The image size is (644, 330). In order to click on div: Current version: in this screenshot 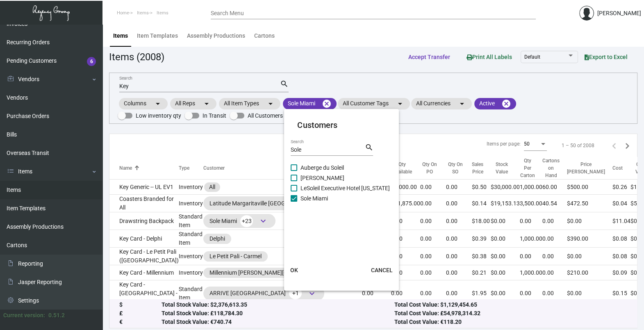, I will do `click(24, 315)`.